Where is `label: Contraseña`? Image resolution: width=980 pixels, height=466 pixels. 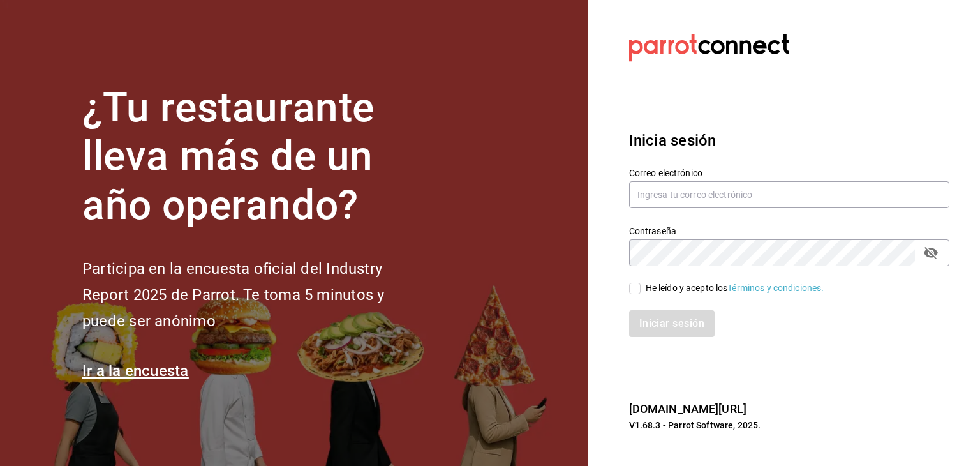
label: Contraseña is located at coordinates (790, 231).